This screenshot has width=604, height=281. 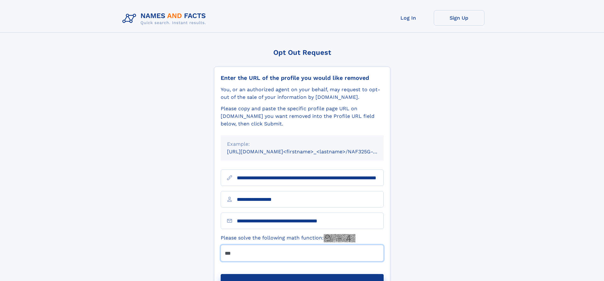 What do you see at coordinates (408, 18) in the screenshot?
I see `a: Log In` at bounding box center [408, 18].